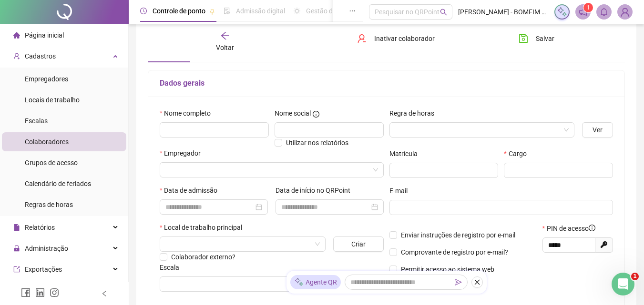 This screenshot has width=644, height=305. What do you see at coordinates (225, 36) in the screenshot?
I see `span: arrow-left` at bounding box center [225, 36].